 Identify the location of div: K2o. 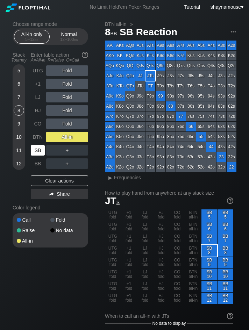
(120, 167).